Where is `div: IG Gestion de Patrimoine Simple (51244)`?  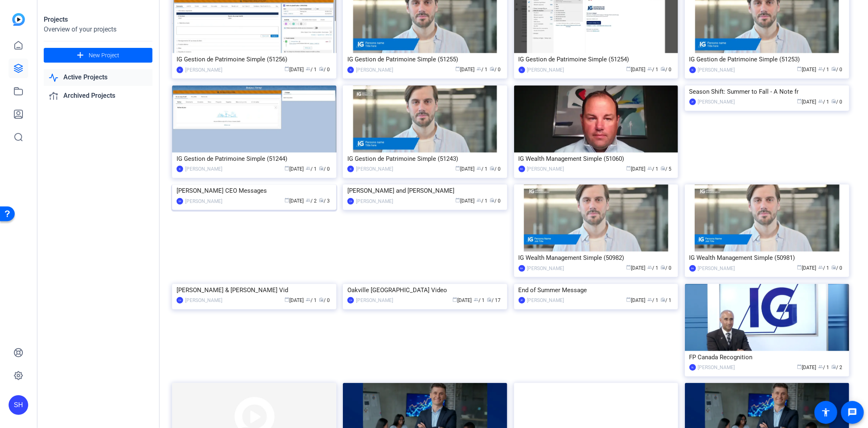
div: IG Gestion de Patrimoine Simple (51244) is located at coordinates (254, 158).